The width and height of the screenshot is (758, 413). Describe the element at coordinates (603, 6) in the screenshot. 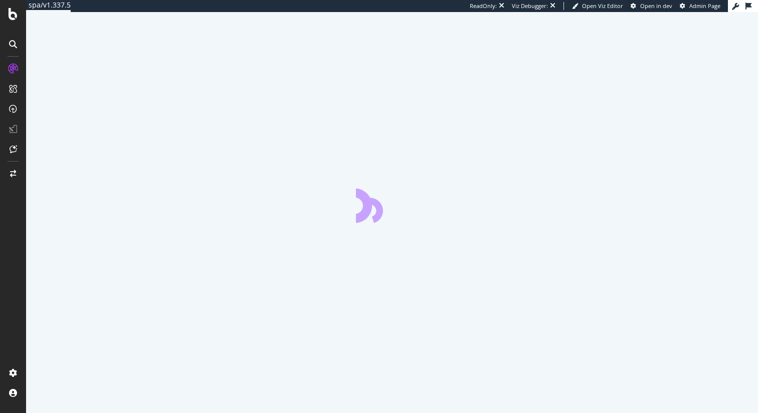

I see `span: Open Viz Editor` at that location.